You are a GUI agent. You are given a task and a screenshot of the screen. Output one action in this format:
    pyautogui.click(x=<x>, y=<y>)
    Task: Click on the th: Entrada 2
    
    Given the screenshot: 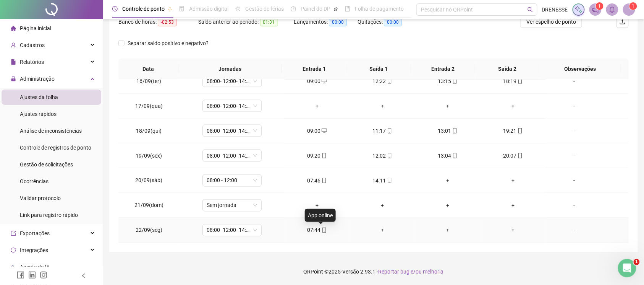 What is the action you would take?
    pyautogui.click(x=443, y=69)
    